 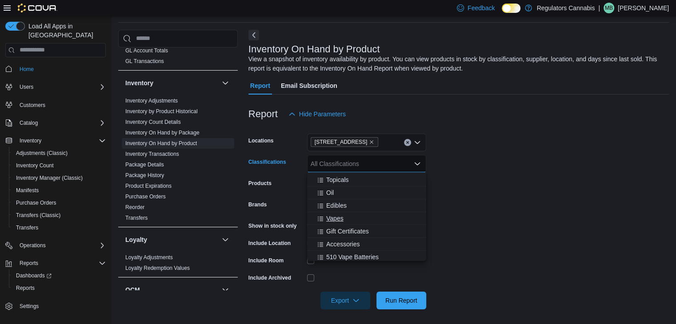 I want to click on span: Operations, so click(x=32, y=246).